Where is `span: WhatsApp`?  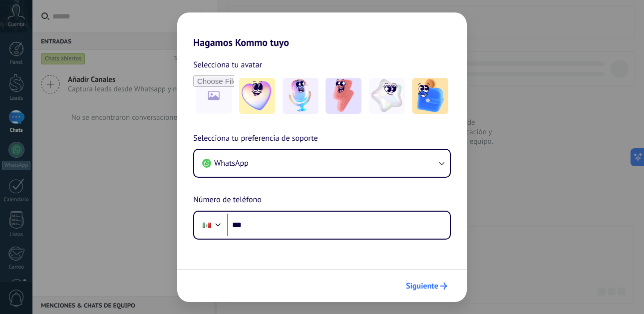
span: WhatsApp is located at coordinates (231, 164).